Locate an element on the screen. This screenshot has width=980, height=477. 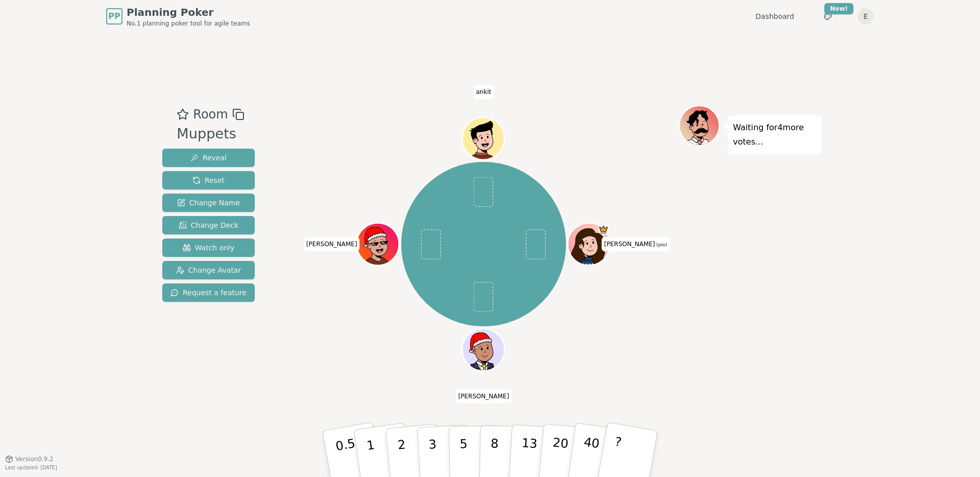
button: Watch only is located at coordinates (208, 248).